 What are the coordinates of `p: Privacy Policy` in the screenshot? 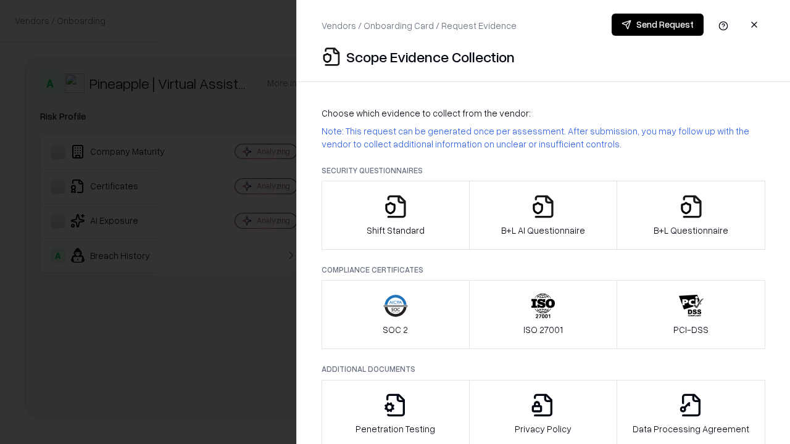 It's located at (543, 429).